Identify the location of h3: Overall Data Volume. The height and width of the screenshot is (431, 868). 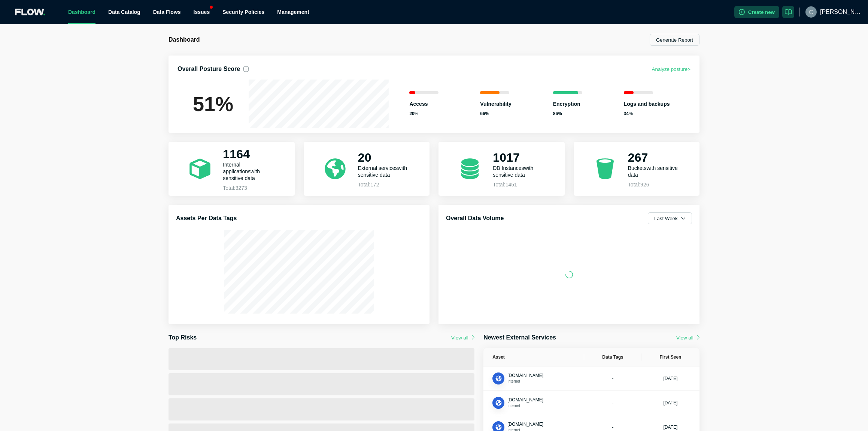
(475, 218).